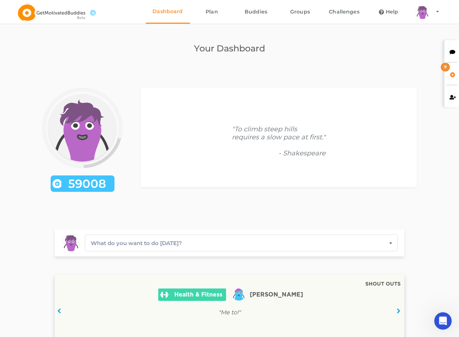 This screenshot has height=337, width=459. What do you see at coordinates (229, 312) in the screenshot?
I see `p: " Me to! "` at bounding box center [229, 312].